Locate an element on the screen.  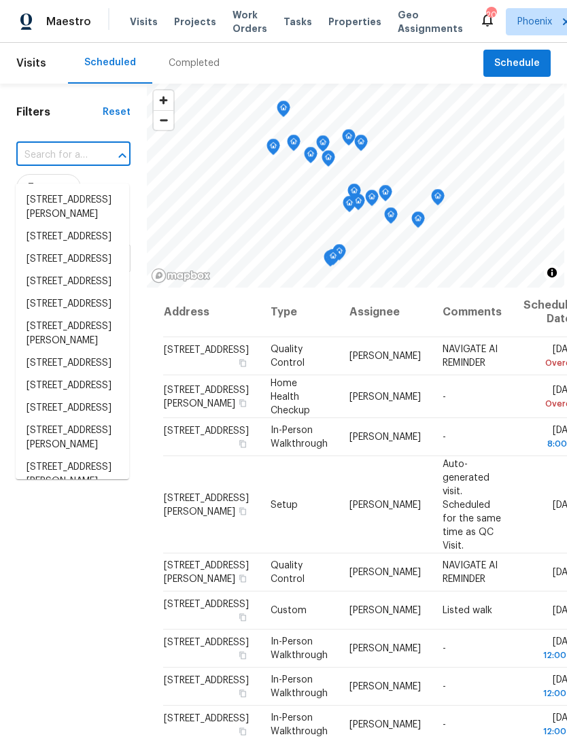
button: Zoom out is located at coordinates (163, 120).